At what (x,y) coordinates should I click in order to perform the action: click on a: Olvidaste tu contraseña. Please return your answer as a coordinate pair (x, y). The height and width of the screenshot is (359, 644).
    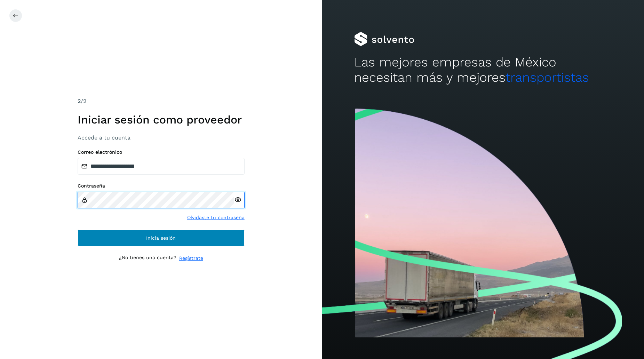
    Looking at the image, I should click on (216, 218).